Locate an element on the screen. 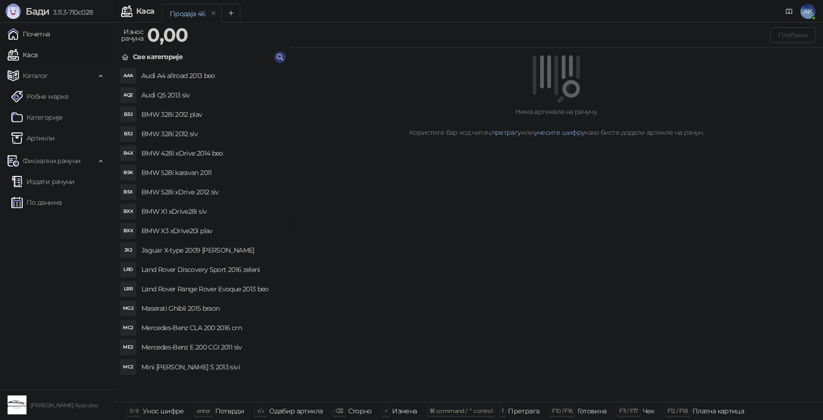 The height and width of the screenshot is (420, 823). div: Платна картица is located at coordinates (718, 411).